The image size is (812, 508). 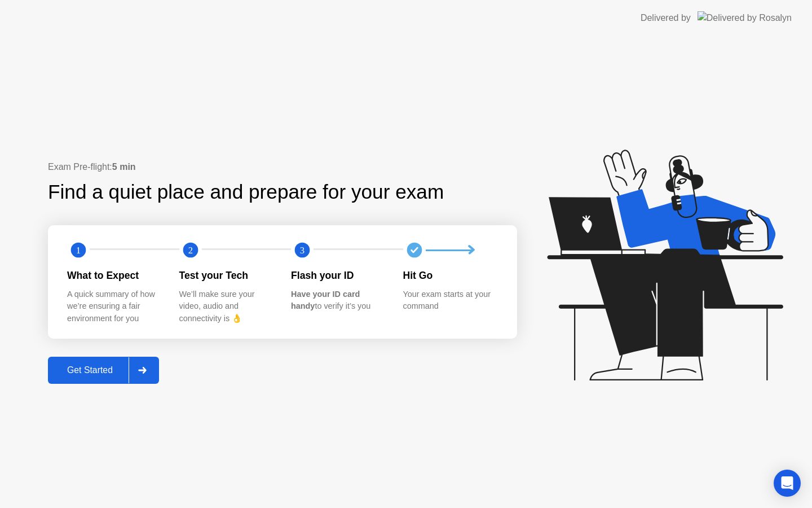 What do you see at coordinates (78, 250) in the screenshot?
I see `text: 1` at bounding box center [78, 250].